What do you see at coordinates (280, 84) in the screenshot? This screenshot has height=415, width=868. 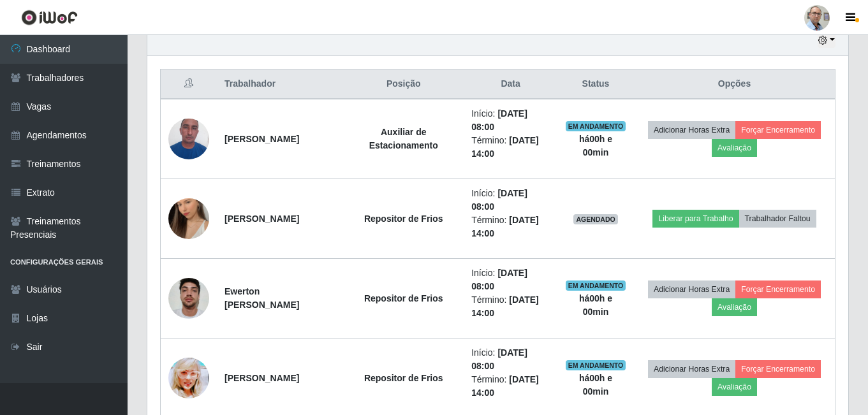 I see `th: Trabalhador` at bounding box center [280, 84].